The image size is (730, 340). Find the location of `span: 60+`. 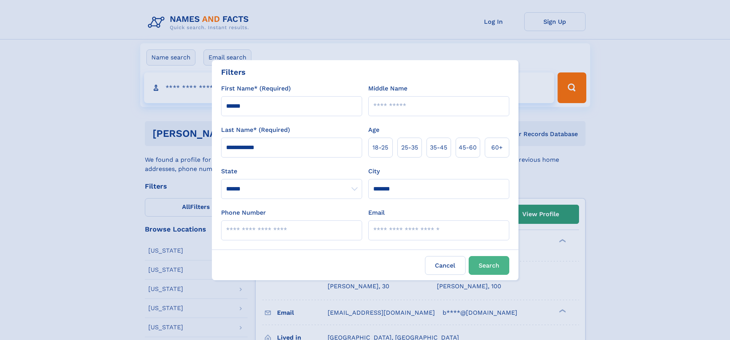

span: 60+ is located at coordinates (497, 148).